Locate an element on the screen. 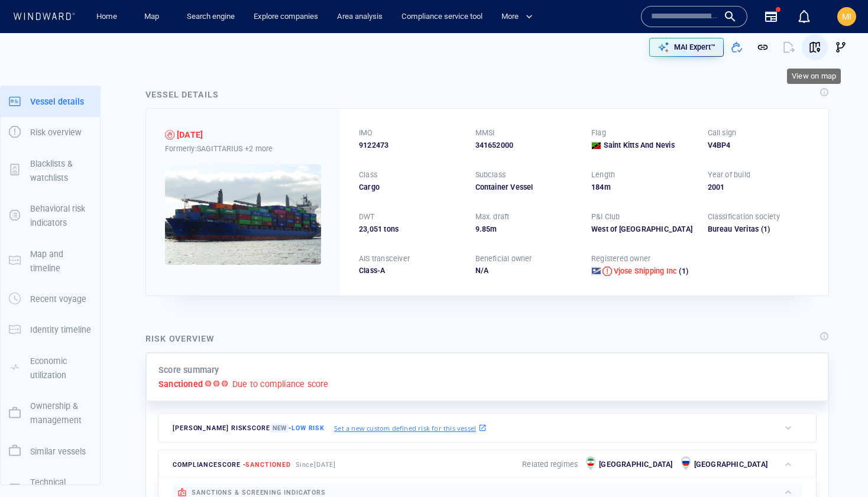 The height and width of the screenshot is (497, 868). span: 9122473 is located at coordinates (374, 145).